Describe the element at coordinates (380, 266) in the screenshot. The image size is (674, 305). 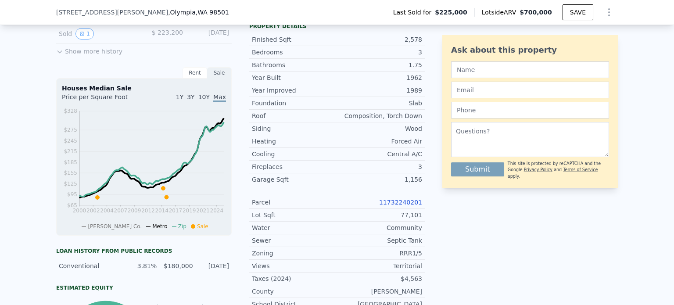
I see `div: Territorial` at that location.